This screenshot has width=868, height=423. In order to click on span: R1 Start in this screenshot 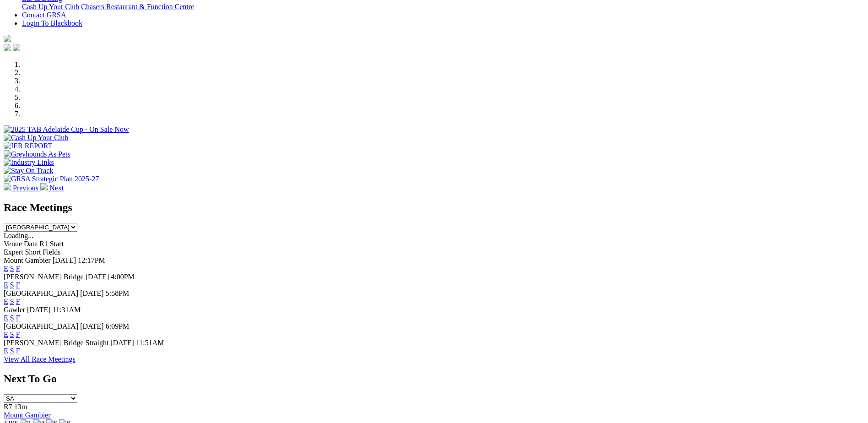, I will do `click(51, 243)`.